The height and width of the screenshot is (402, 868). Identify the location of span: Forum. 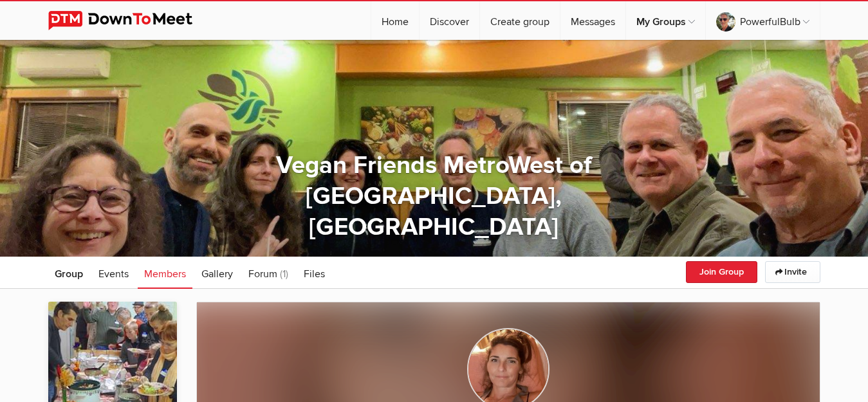
(263, 274).